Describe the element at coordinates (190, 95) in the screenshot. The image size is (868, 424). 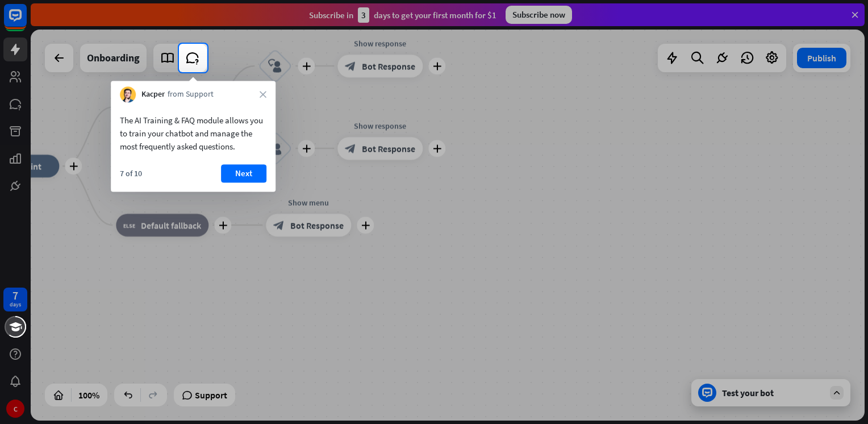
I see `span: from Support` at that location.